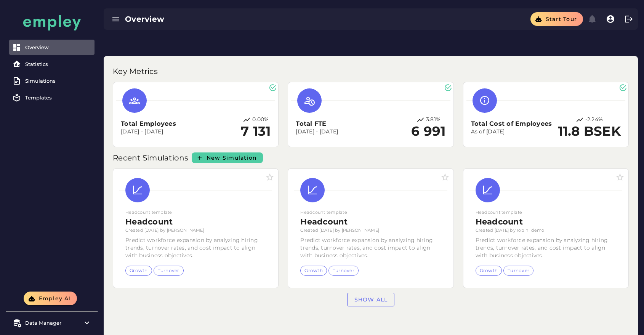 This screenshot has width=644, height=335. Describe the element at coordinates (52, 97) in the screenshot. I see `a: Templates` at that location.